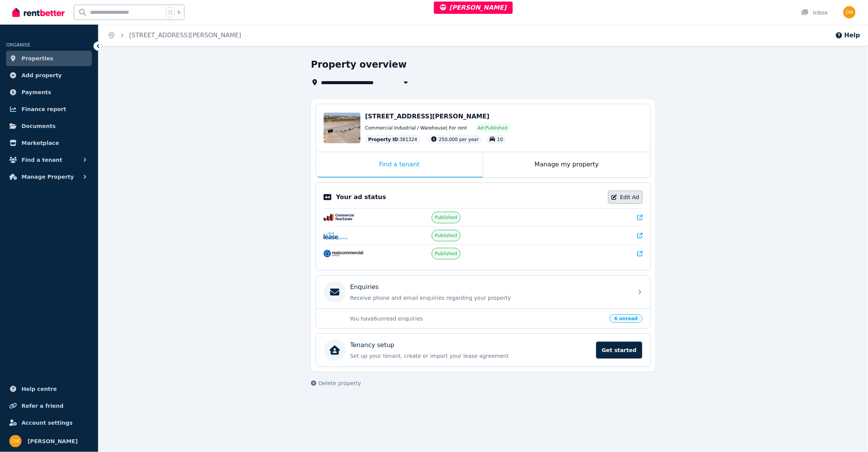 The height and width of the screenshot is (452, 868). I want to click on span: Account settings, so click(47, 423).